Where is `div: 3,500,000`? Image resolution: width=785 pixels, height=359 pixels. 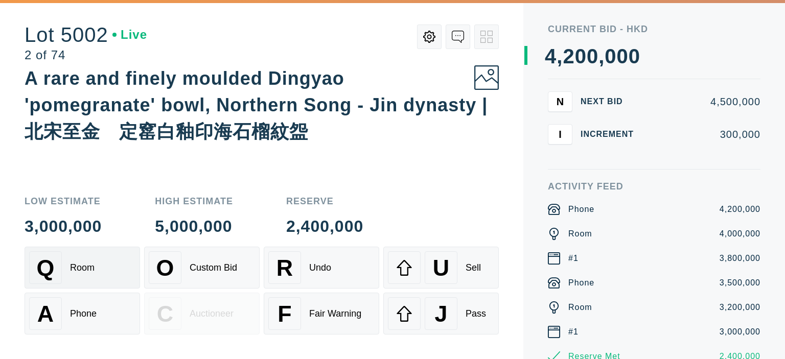
div: 3,500,000 is located at coordinates (740, 283).